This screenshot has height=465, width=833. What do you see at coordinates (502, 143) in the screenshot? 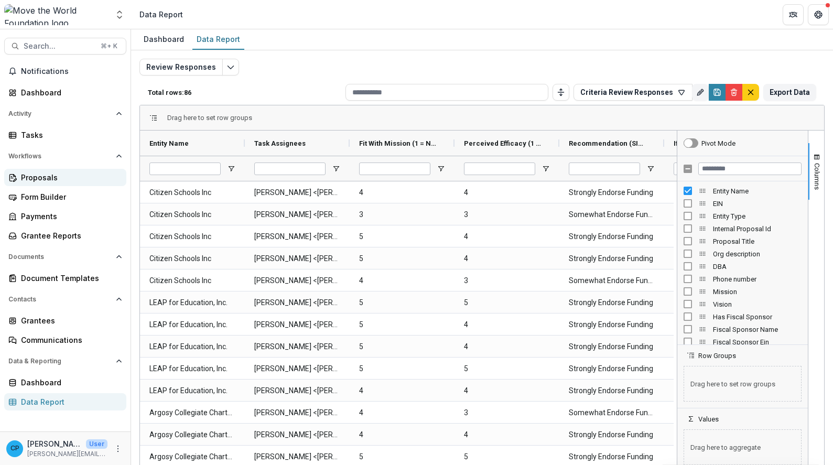
I see `span: Perceived Efficacy (1 = Not at all, 5 = Extremely) (RATING)` at bounding box center [502, 143].